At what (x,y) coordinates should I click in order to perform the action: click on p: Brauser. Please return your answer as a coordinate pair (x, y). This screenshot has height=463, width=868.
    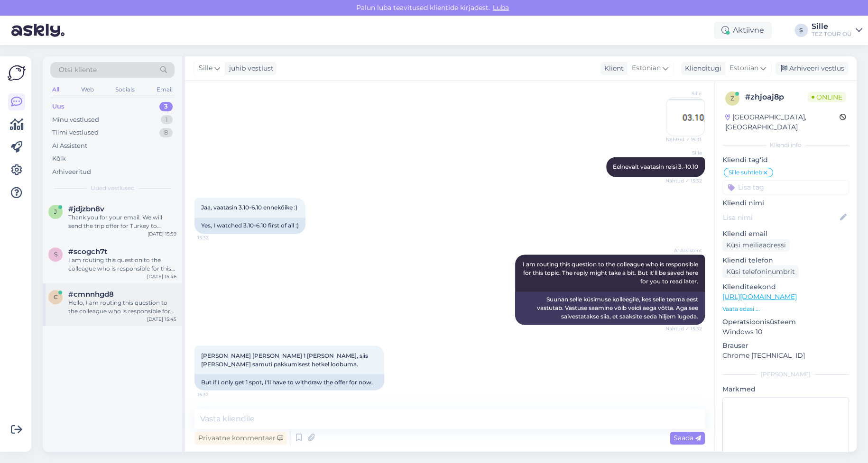
    Looking at the image, I should click on (785, 345).